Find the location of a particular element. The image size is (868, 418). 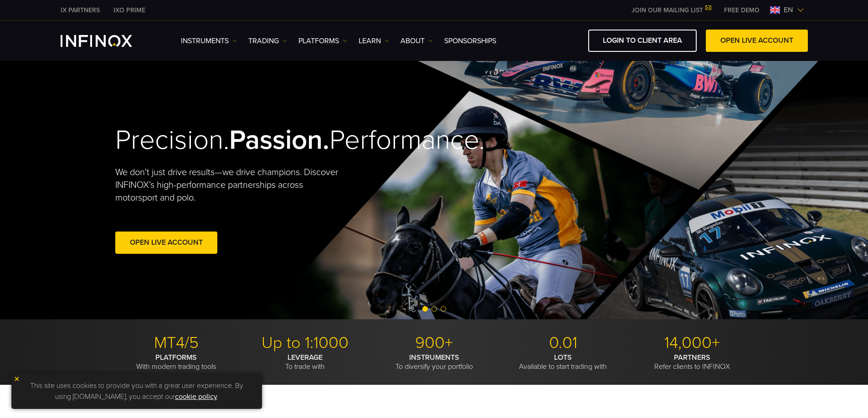

strong: Passion. is located at coordinates (279, 140).